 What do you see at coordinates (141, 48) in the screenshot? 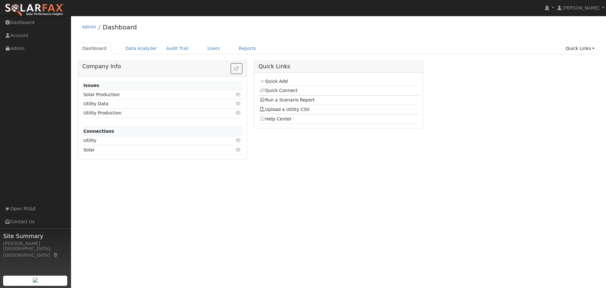
I see `a: Data Analyzer` at bounding box center [141, 48].